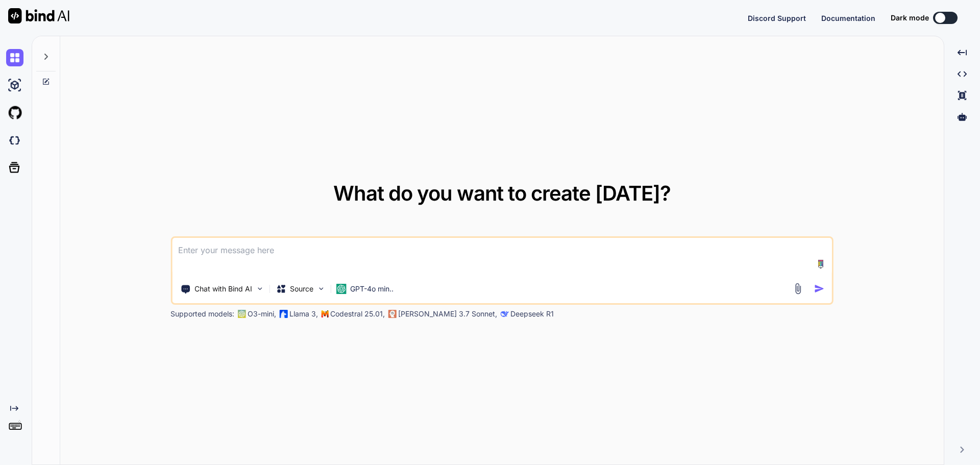  Describe the element at coordinates (223, 289) in the screenshot. I see `p: Chat with Bind AI` at that location.